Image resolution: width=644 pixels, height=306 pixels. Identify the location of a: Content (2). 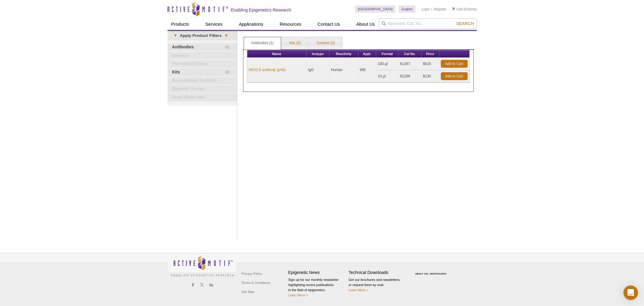
(326, 43).